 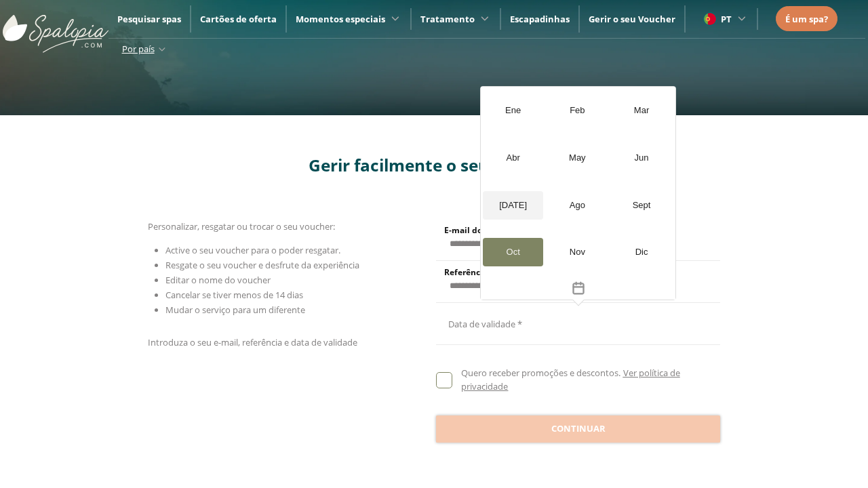 I want to click on img: ImgLogoSpalopia.BvClDcEz.svg, so click(x=56, y=27).